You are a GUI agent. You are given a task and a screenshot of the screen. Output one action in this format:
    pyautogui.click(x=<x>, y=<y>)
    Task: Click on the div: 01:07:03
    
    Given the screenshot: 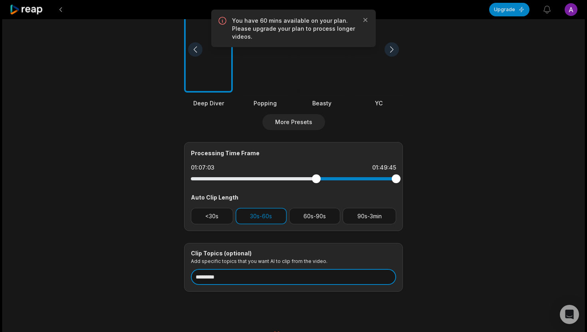 What is the action you would take?
    pyautogui.click(x=203, y=168)
    